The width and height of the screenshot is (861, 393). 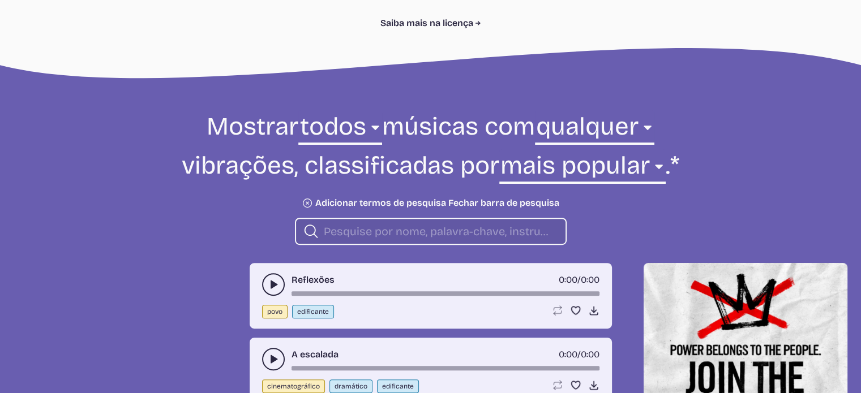 What do you see at coordinates (380, 203) in the screenshot?
I see `font: Adicionar termos de pesquisa` at bounding box center [380, 203].